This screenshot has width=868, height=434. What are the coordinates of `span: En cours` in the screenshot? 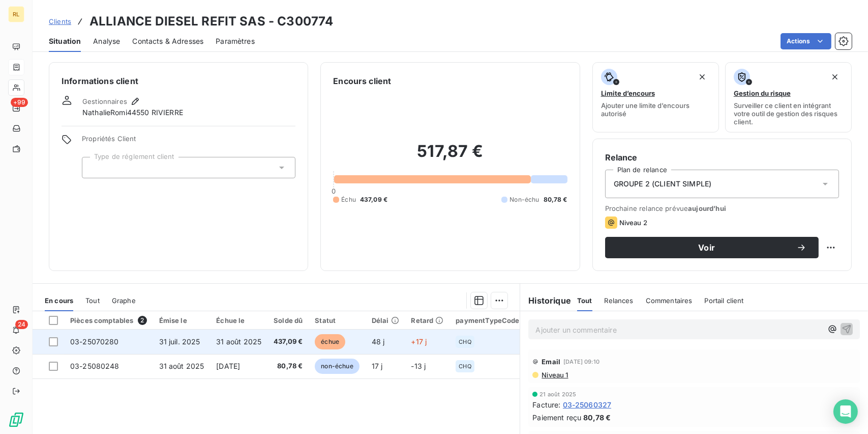 It's located at (59, 300).